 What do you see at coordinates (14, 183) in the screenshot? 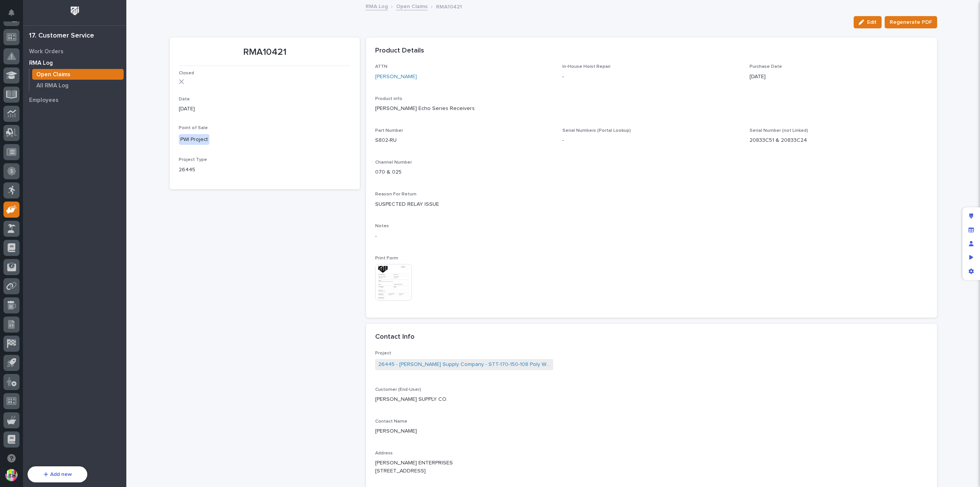
I see `img: Brittany Wendell` at bounding box center [14, 183].